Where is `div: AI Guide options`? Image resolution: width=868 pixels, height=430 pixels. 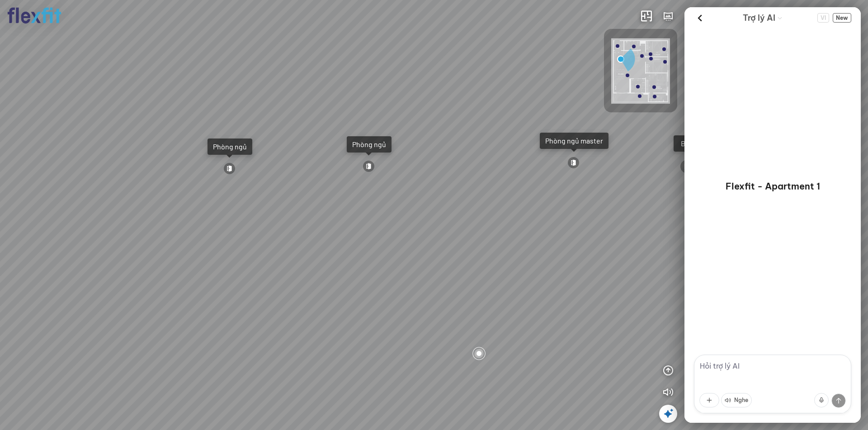 div: AI Guide options is located at coordinates (762, 18).